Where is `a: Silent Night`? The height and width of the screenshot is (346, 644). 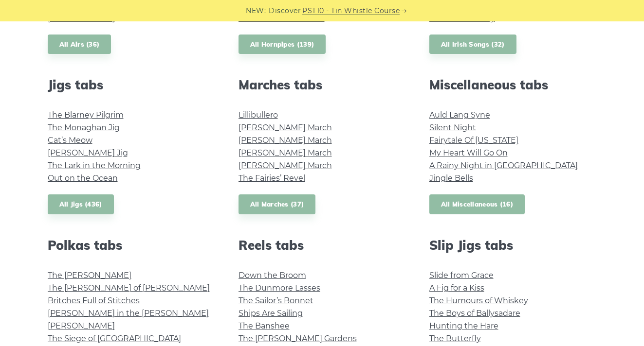
a: Silent Night is located at coordinates (452, 128).